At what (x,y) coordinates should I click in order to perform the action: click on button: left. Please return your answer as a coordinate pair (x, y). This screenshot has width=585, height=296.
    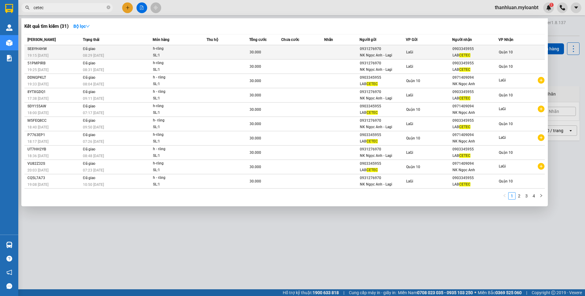
    Looking at the image, I should click on (504, 196).